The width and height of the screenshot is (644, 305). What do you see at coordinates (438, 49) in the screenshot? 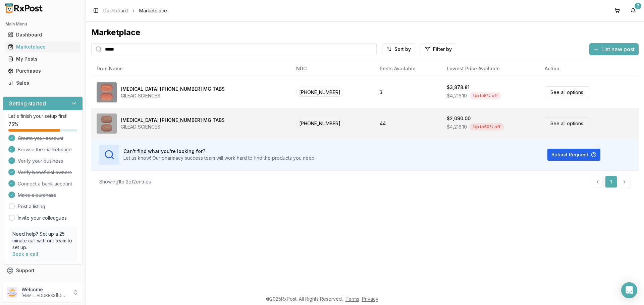
I see `button: Filter by` at bounding box center [438, 49].